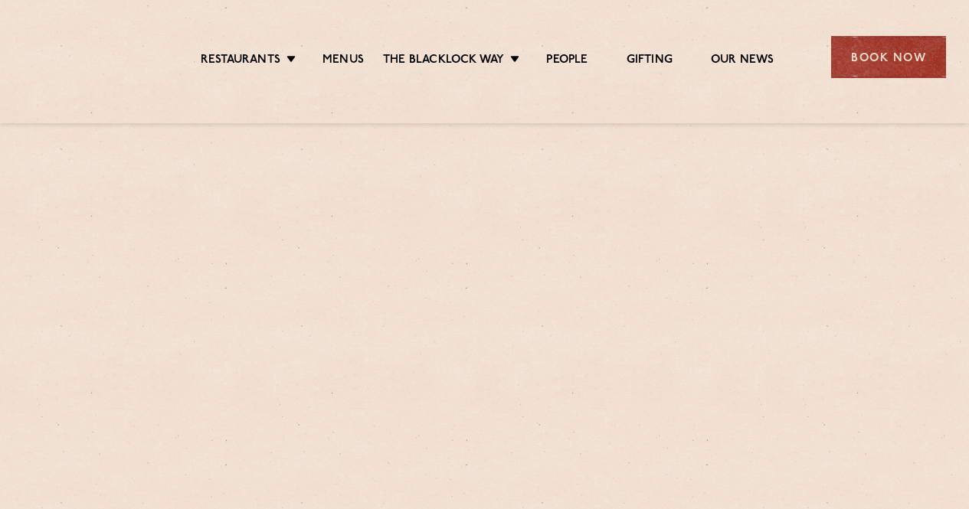  I want to click on a: Gifting, so click(649, 61).